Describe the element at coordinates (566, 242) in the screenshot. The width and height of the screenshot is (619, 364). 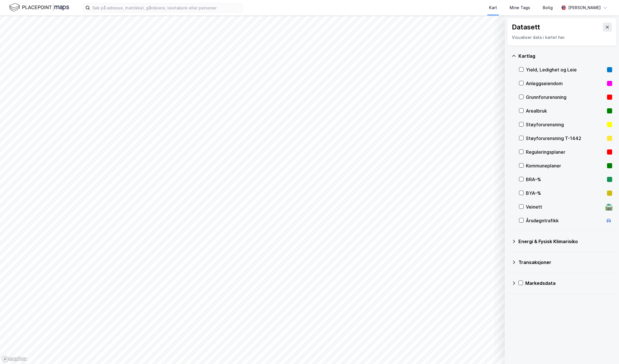
I see `div: Energi & Fysisk Klimarisiko` at that location.